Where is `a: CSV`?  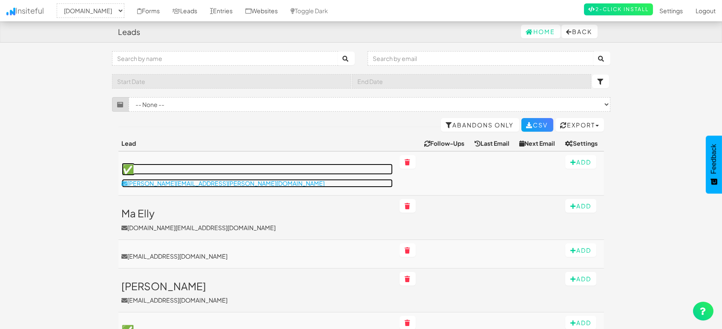 a: CSV is located at coordinates (537, 125).